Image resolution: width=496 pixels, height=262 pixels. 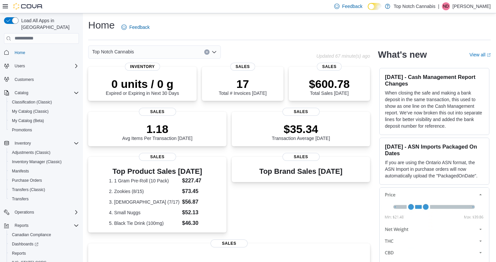 I want to click on a: Promotions, so click(x=22, y=130).